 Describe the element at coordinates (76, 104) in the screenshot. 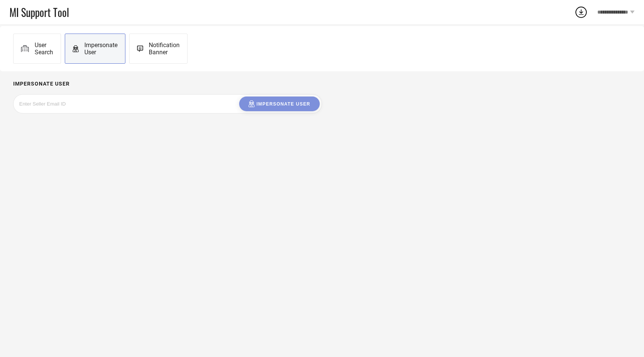

I see `input: Enter Seller Email ID` at that location.